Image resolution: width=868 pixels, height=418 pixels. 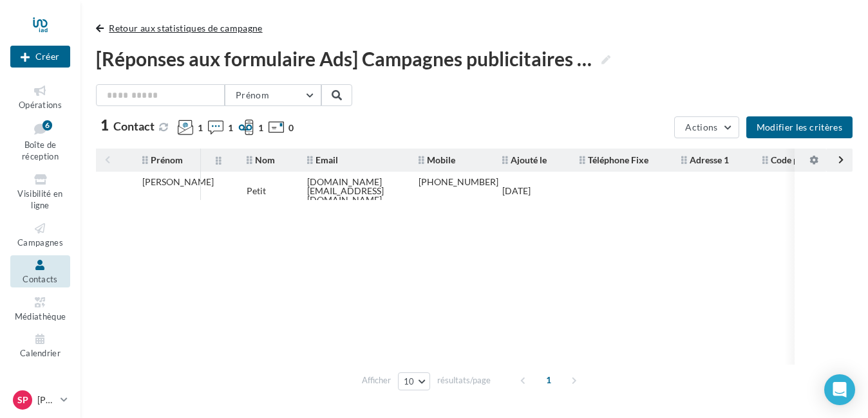 I want to click on span: Code postal, so click(x=790, y=160).